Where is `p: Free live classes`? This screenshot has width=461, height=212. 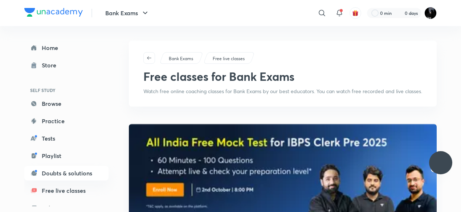 p: Free live classes is located at coordinates (229, 59).